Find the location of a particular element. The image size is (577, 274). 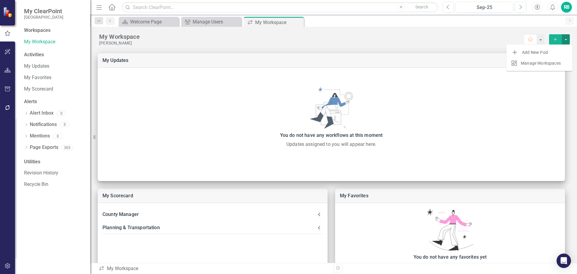

div: split button is located at coordinates (560, 39).